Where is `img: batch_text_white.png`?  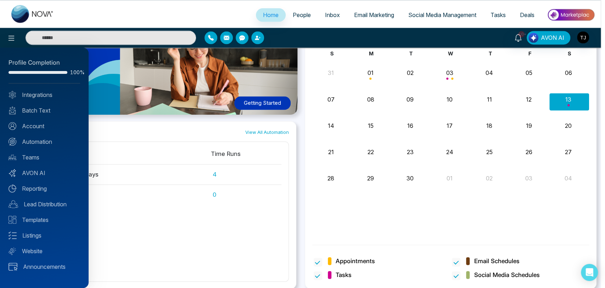 img: batch_text_white.png is located at coordinates (12, 110).